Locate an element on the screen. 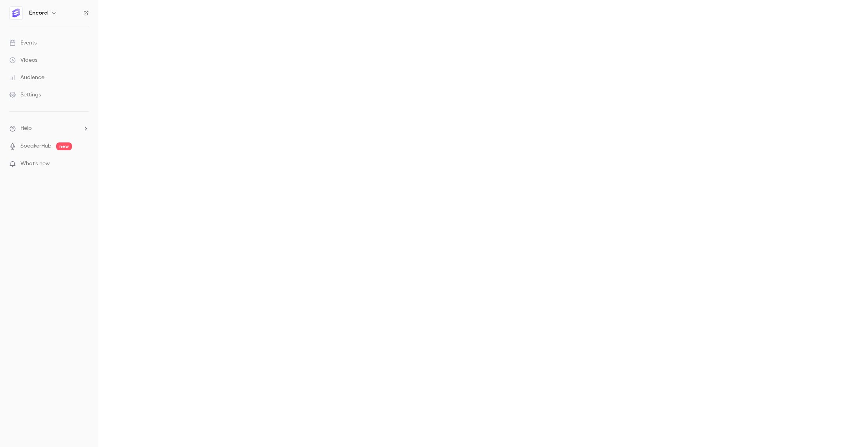 The image size is (868, 447). div: Audience is located at coordinates (27, 77).